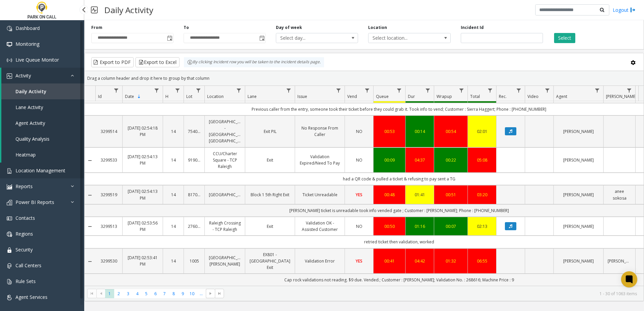  What do you see at coordinates (462, 90) in the screenshot?
I see `a: Wrapup Filter Menu` at bounding box center [462, 90].